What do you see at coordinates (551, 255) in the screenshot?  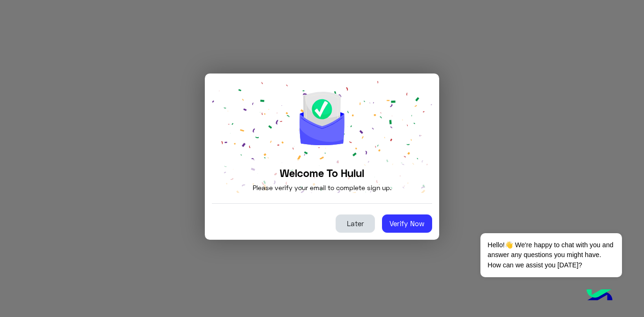 I see `span: Hello!👋 We're happy to chat with you and answer any questions you might have. How can we assist y...` at bounding box center [551, 255].